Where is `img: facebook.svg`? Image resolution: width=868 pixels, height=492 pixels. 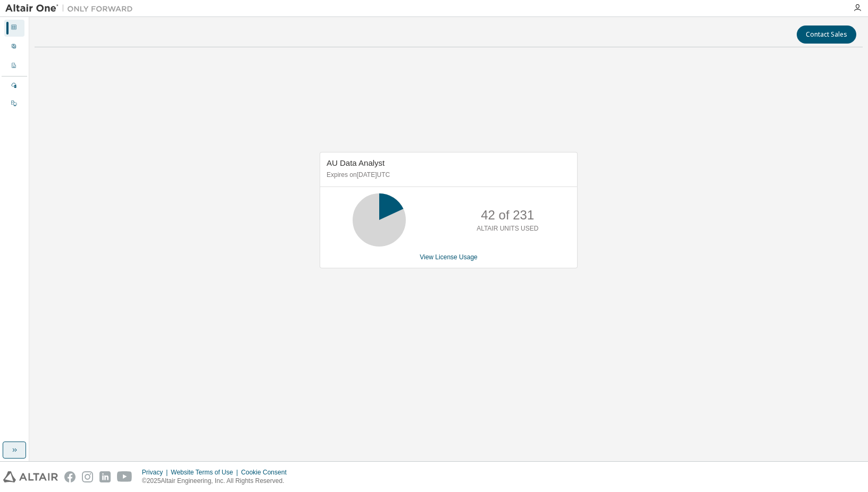
img: facebook.svg is located at coordinates (70, 477).